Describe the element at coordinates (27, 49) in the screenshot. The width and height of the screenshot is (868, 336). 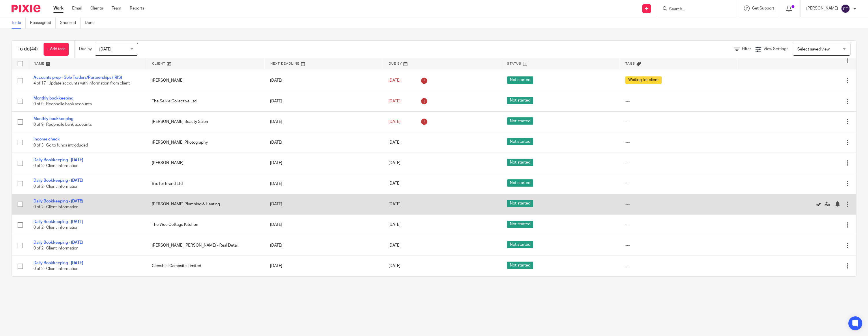
I see `h1: To do` at that location.